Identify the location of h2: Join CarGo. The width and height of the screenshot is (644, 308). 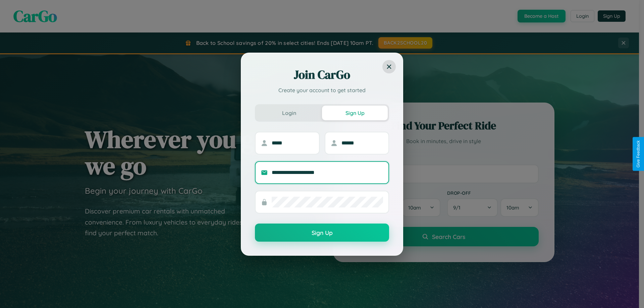
(322, 75).